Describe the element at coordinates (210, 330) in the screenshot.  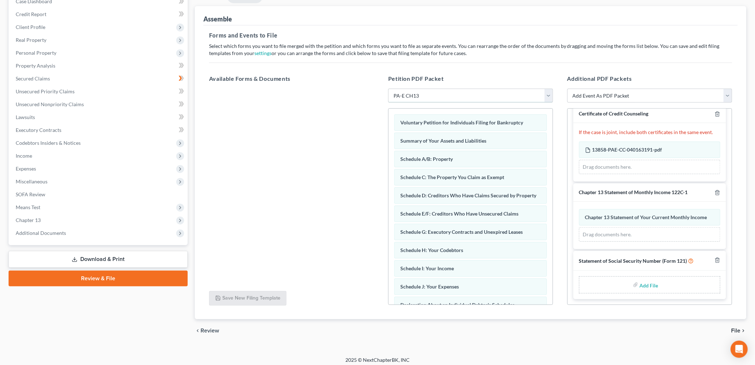
I see `span: Review` at that location.